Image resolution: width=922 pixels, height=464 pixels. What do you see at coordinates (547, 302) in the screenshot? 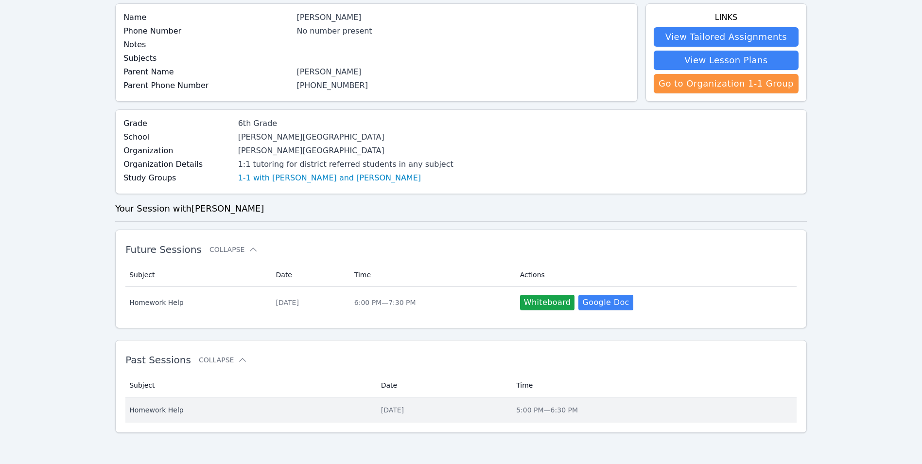
I see `button: Whiteboard` at bounding box center [547, 302].